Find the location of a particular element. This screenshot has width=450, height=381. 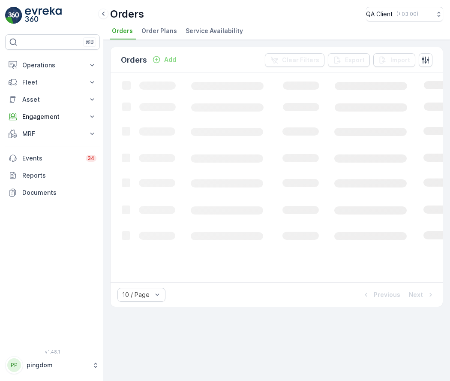

p: Next is located at coordinates (416, 295).